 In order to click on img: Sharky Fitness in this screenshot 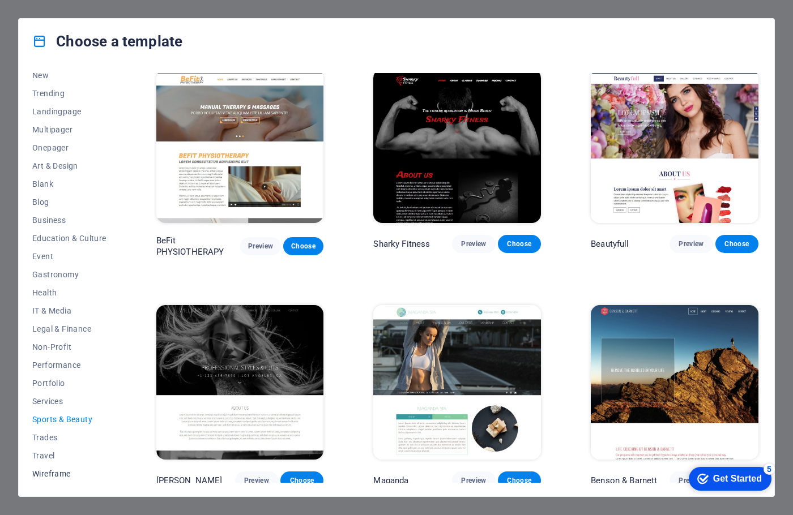, I will do `click(457, 146)`.